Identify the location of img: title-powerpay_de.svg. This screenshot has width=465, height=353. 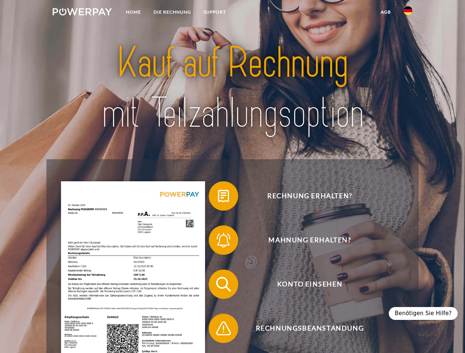
(232, 88).